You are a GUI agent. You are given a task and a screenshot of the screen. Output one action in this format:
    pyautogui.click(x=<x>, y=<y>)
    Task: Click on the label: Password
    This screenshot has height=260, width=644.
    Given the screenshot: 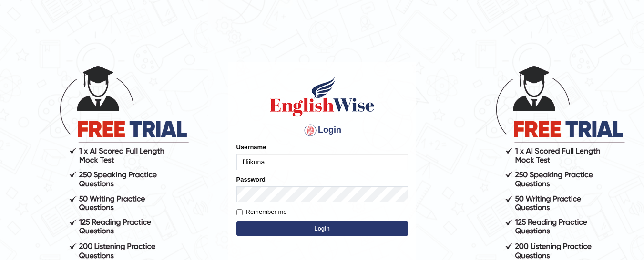 What is the action you would take?
    pyautogui.click(x=251, y=180)
    